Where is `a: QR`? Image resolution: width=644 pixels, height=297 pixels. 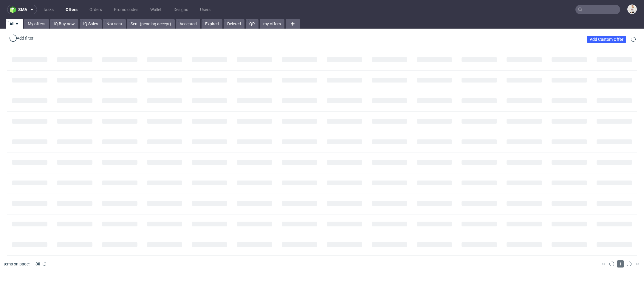 a: QR is located at coordinates (252, 24).